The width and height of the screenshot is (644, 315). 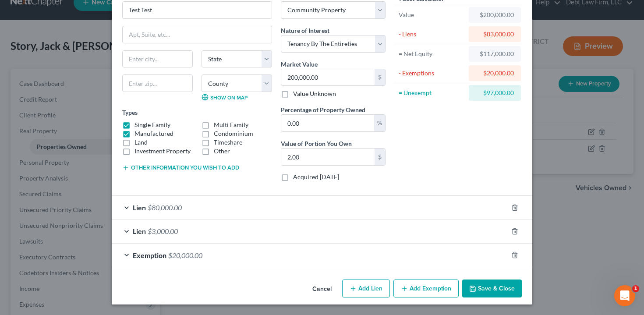 What do you see at coordinates (222, 151) in the screenshot?
I see `label: Other` at bounding box center [222, 151].